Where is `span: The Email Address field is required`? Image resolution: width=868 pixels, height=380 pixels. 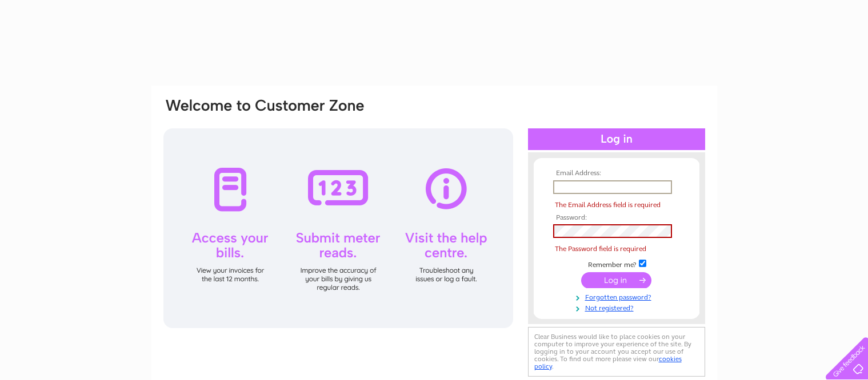 span: The Email Address field is required is located at coordinates (607, 205).